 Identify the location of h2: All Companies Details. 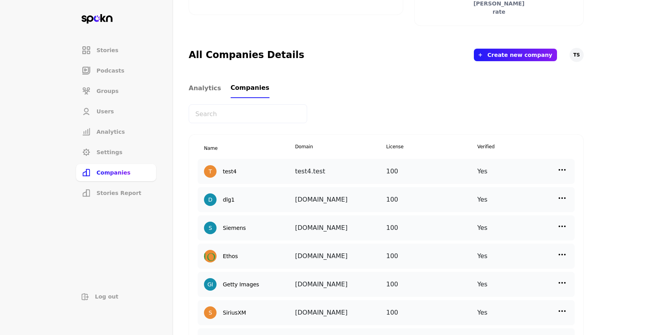
(246, 55).